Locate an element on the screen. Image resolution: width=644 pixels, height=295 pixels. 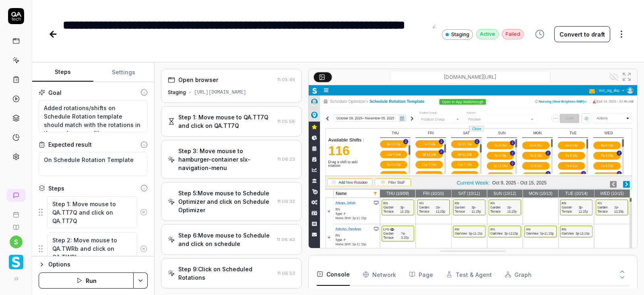
time: 11:06:42 is located at coordinates (286, 239).